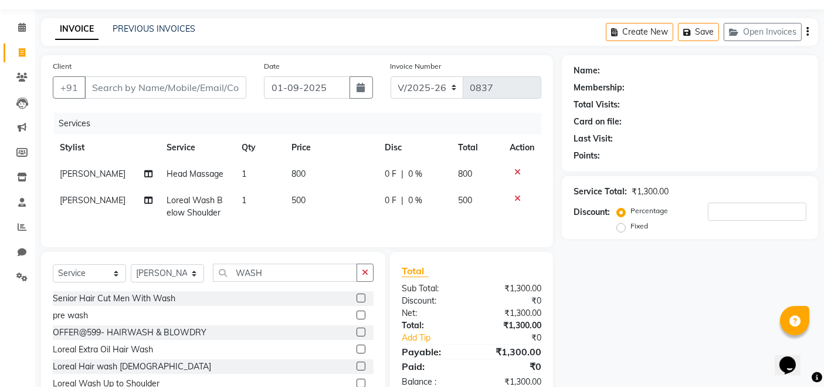 Image resolution: width=824 pixels, height=387 pixels. What do you see at coordinates (439, 337) in the screenshot?
I see `a: Add Tip` at bounding box center [439, 337].